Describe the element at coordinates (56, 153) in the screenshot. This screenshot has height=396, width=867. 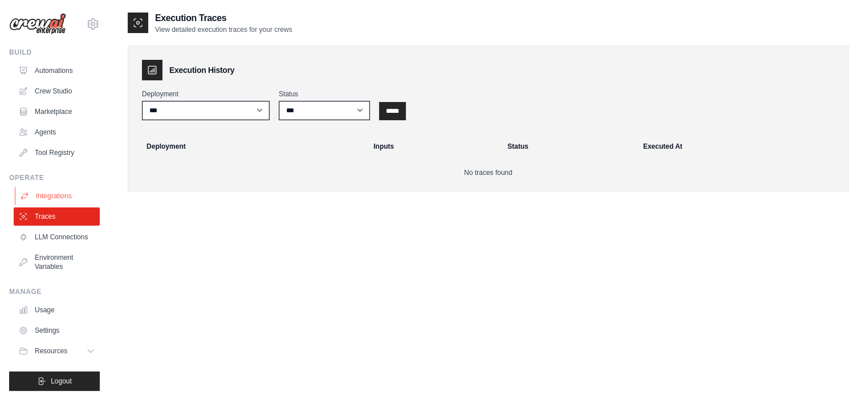
I see `a: Tool Registry` at that location.